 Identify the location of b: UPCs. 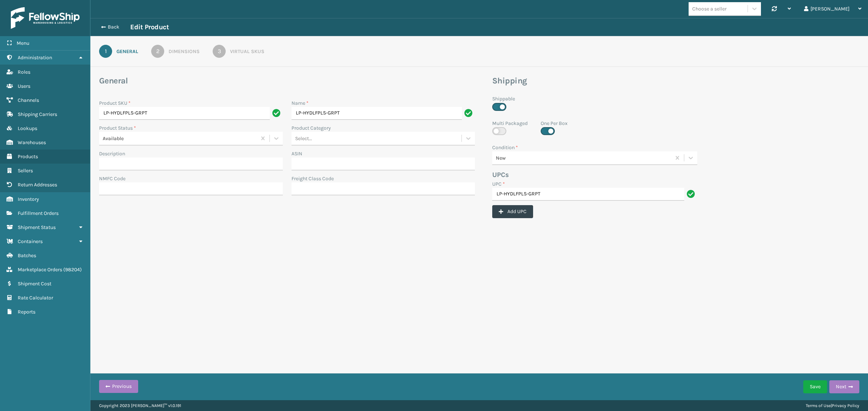
(500, 175).